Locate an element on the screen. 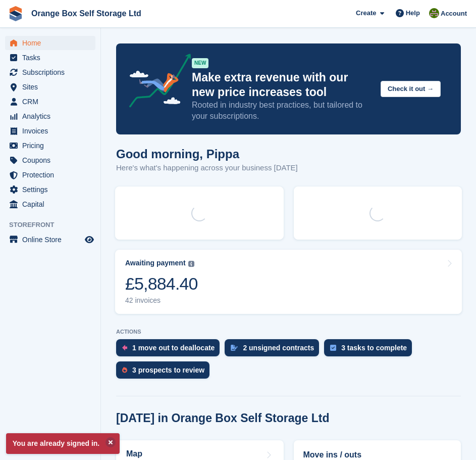 Image resolution: width=476 pixels, height=460 pixels. h2: Map is located at coordinates (134, 454).